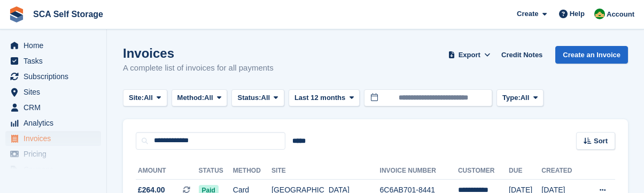  What do you see at coordinates (56, 76) in the screenshot?
I see `span: Subscriptions` at bounding box center [56, 76].